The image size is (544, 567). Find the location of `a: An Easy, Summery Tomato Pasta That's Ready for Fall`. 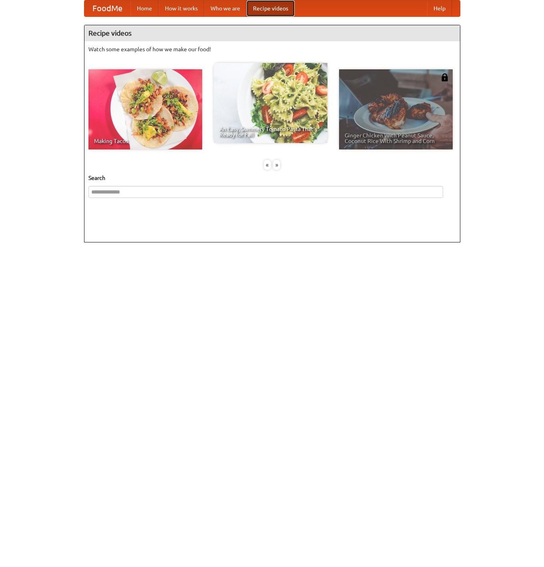

a: An Easy, Summery Tomato Pasta That's Ready for Fall is located at coordinates (271, 103).